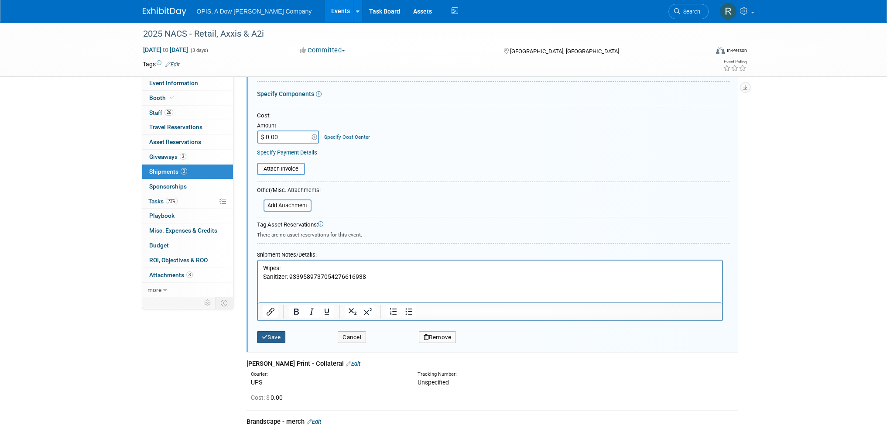  I want to click on a: Specify Cost Center, so click(347, 137).